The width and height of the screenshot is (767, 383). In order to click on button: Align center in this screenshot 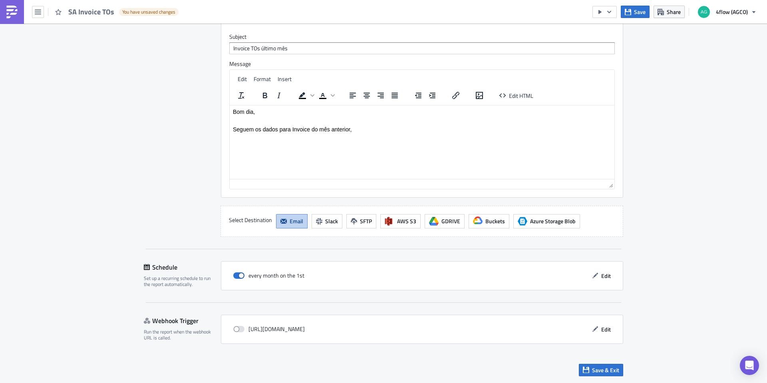, I will do `click(367, 96)`.